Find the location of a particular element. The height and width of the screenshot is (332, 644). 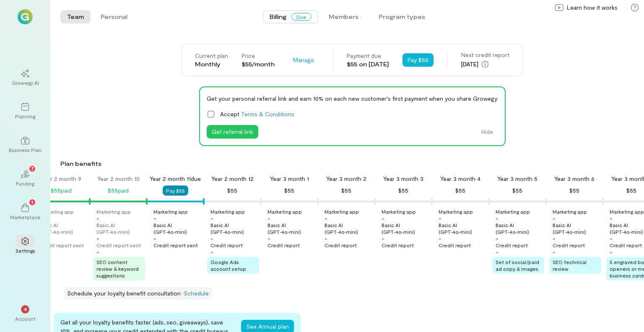

div: Year 3 month 4 is located at coordinates (460, 179).